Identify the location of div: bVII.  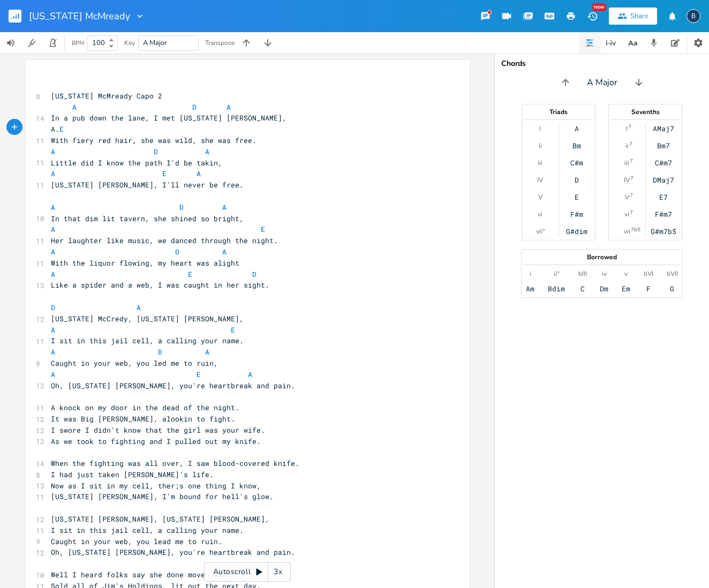
(672, 273).